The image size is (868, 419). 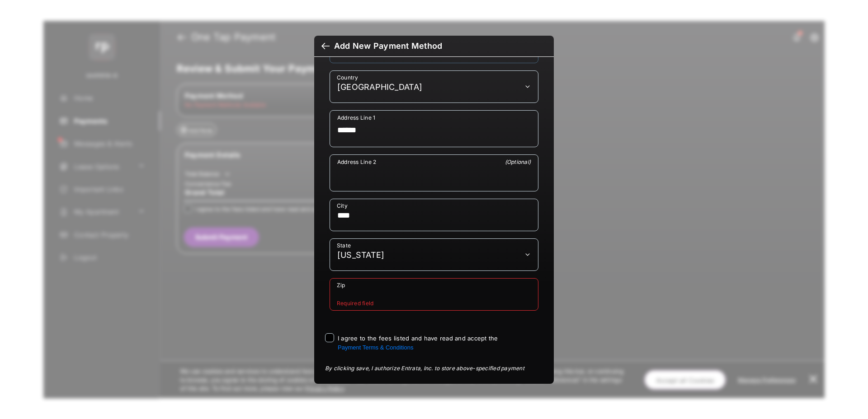 What do you see at coordinates (434, 173) in the screenshot?
I see `div: payment_method_screening[postal_addresses][addressLine2]` at bounding box center [434, 173].